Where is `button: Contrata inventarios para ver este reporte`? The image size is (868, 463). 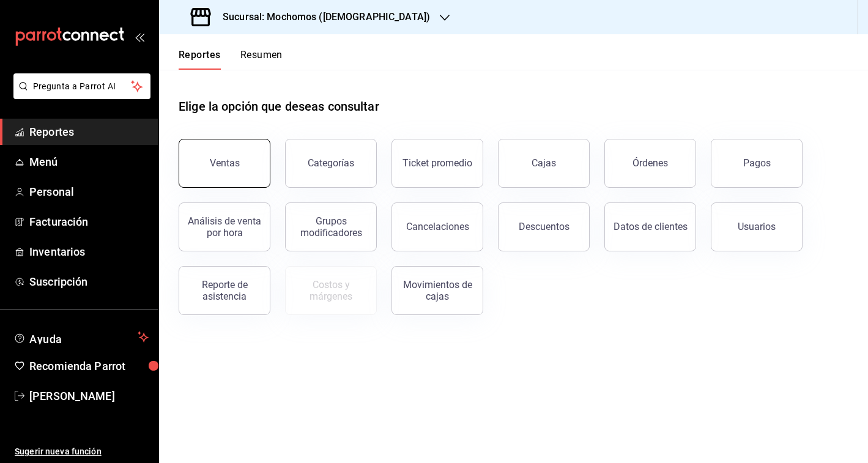 button: Contrata inventarios para ver este reporte is located at coordinates (331, 290).